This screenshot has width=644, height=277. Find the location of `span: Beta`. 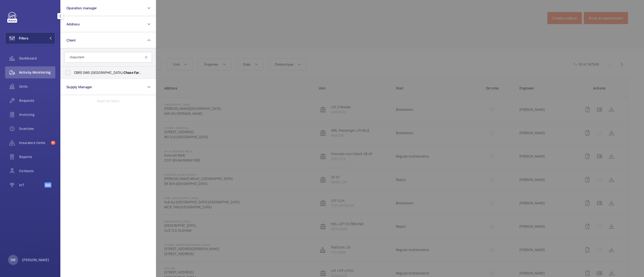

span: Beta is located at coordinates (48, 185).